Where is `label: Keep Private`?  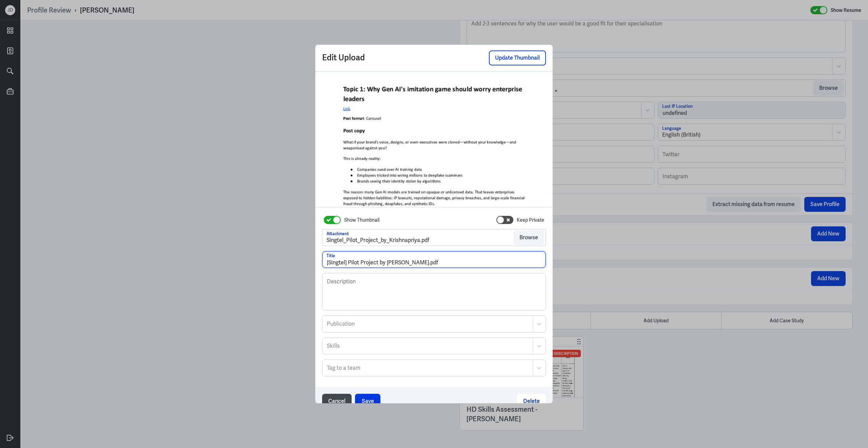
label: Keep Private is located at coordinates (530, 220).